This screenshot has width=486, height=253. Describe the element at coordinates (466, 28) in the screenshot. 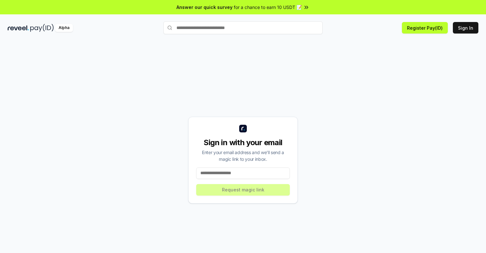

I see `button: Sign In` at that location.